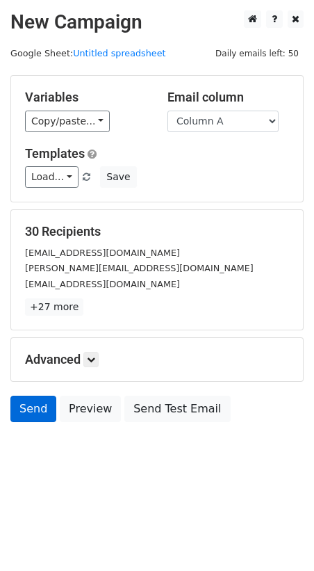 Image resolution: width=314 pixels, height=571 pixels. Describe the element at coordinates (177, 409) in the screenshot. I see `a: Send Test Email` at that location.